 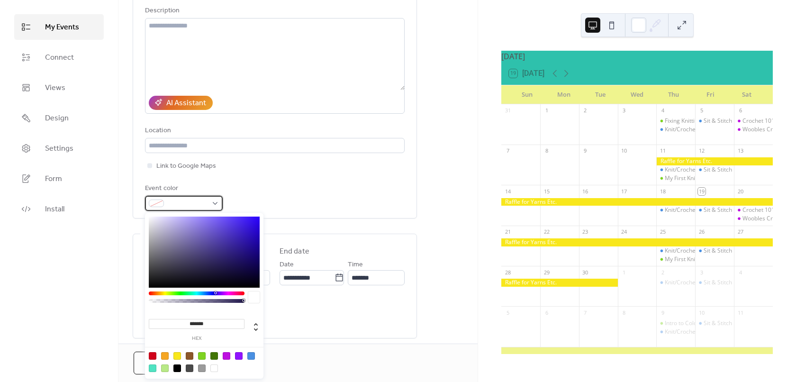 I want to click on div: #D0021B, so click(x=153, y=356).